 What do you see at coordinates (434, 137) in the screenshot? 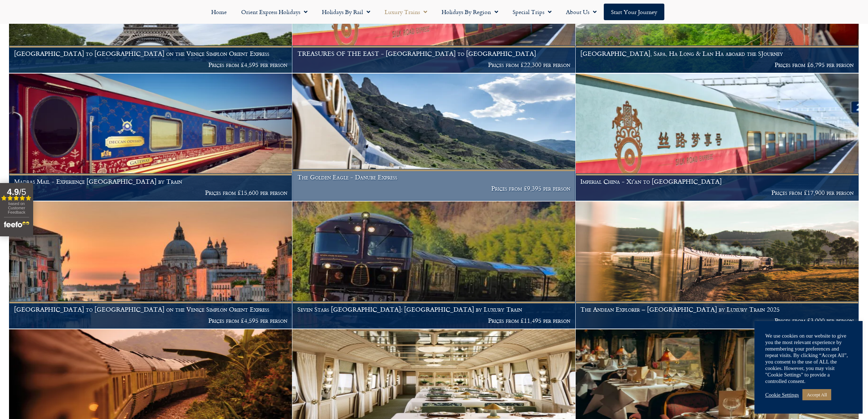
I see `a: The Golden Eagle - Danube Express Prices from £9,395 per person` at bounding box center [434, 137].